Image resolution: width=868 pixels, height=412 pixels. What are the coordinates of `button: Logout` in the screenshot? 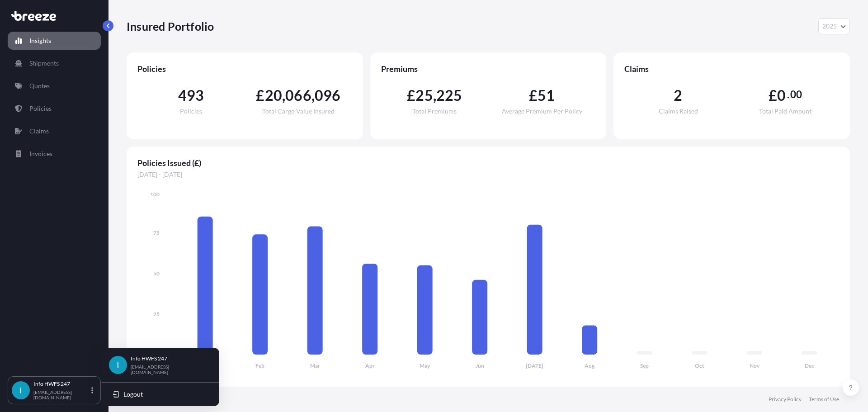 It's located at (161, 394).